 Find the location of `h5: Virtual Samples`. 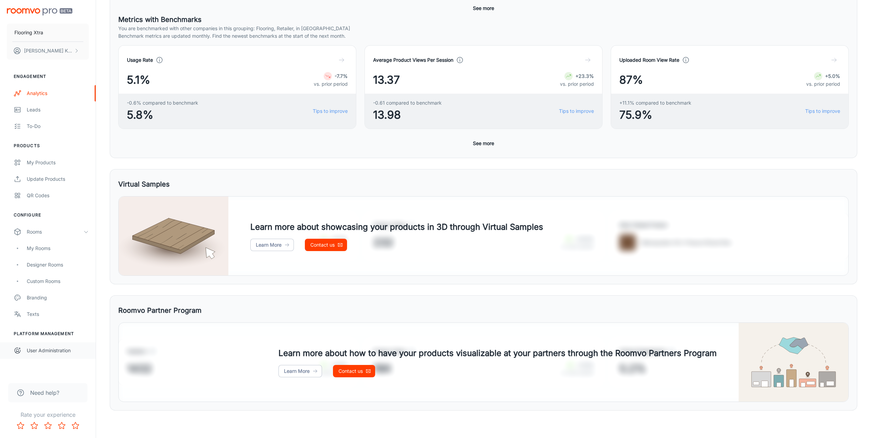

h5: Virtual Samples is located at coordinates (144, 184).